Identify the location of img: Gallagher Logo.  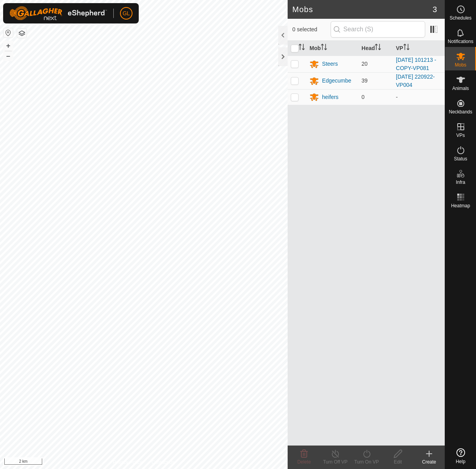
(58, 13).